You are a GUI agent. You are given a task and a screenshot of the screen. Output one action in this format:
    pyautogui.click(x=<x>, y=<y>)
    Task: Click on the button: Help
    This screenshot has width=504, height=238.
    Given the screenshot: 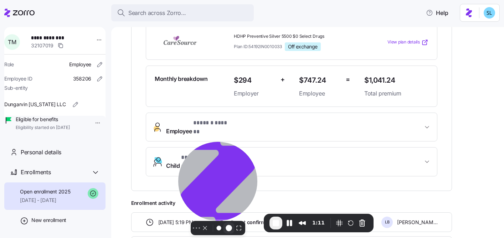 What is the action you would take?
    pyautogui.click(x=437, y=13)
    